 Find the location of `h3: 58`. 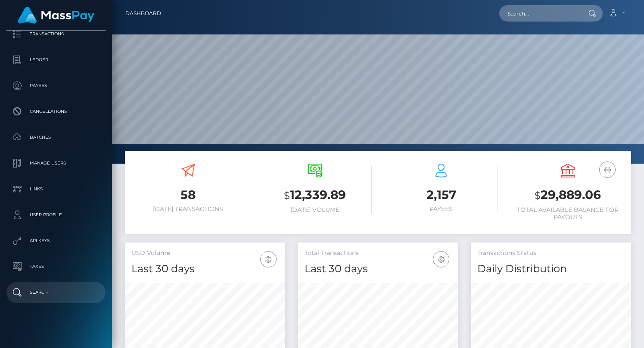

h3: 58 is located at coordinates (188, 195).